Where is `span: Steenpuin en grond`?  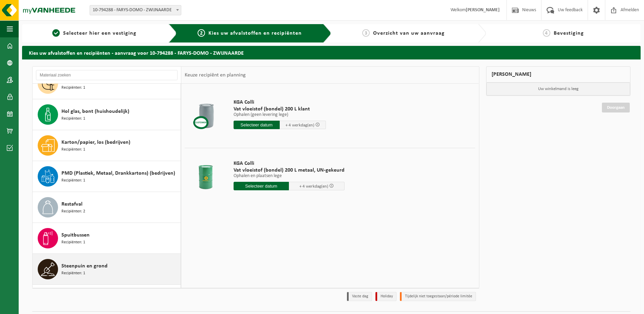 span: Steenpuin en grond is located at coordinates (84, 266).